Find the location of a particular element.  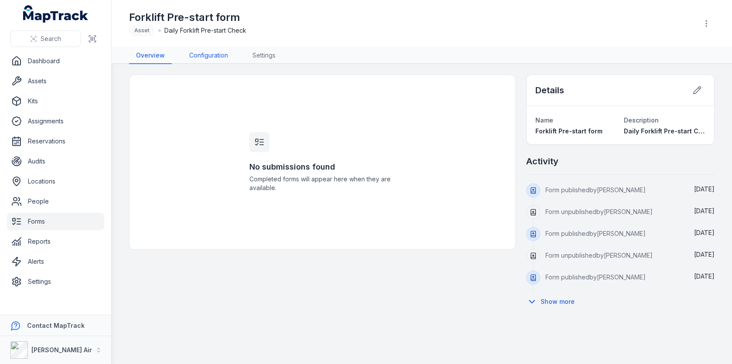

span: Search is located at coordinates (51, 39).